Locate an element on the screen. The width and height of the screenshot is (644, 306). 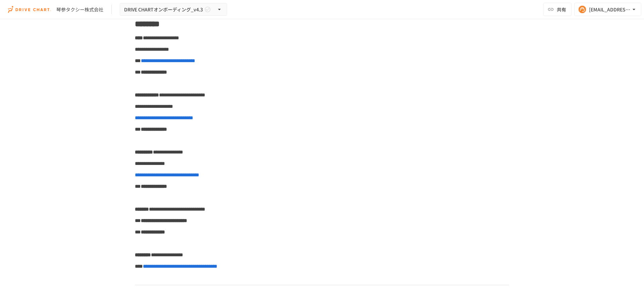
img: i9VDDS9JuLRLX3JIUyK59LcYp6Y9cayLPHs4hOxMB9W is located at coordinates (30, 9).